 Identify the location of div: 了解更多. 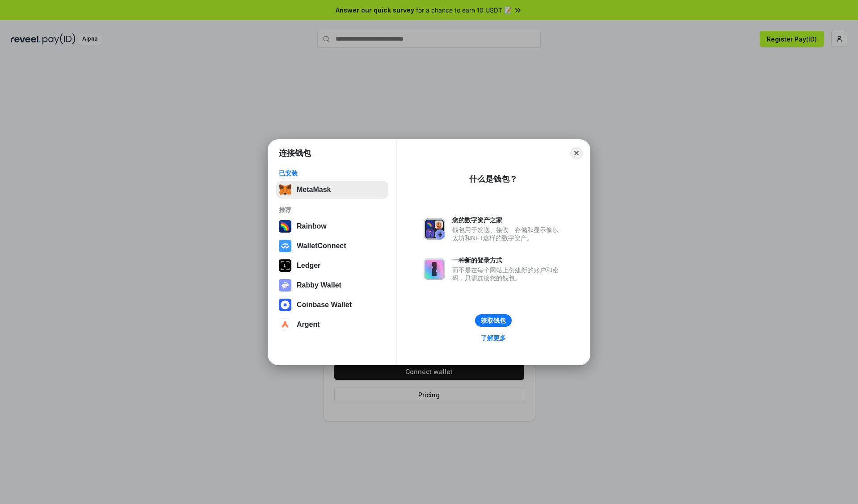
(493, 338).